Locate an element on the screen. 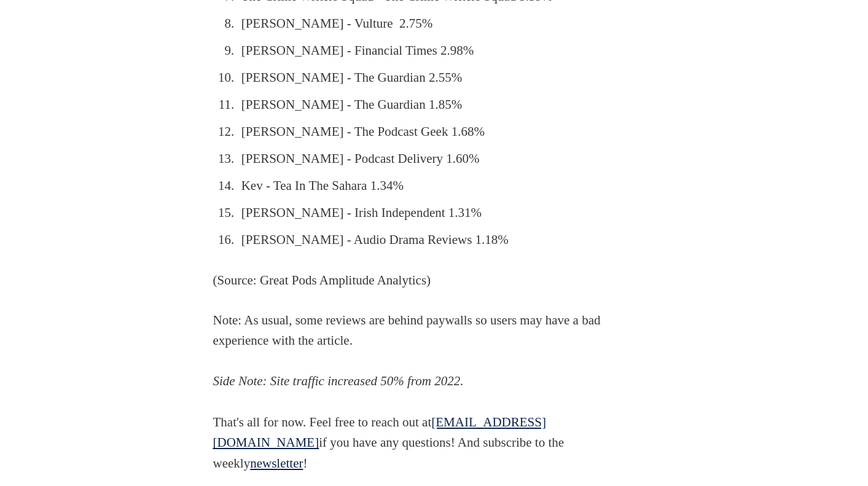 This screenshot has height=486, width=868. a: newsletter is located at coordinates (276, 464).